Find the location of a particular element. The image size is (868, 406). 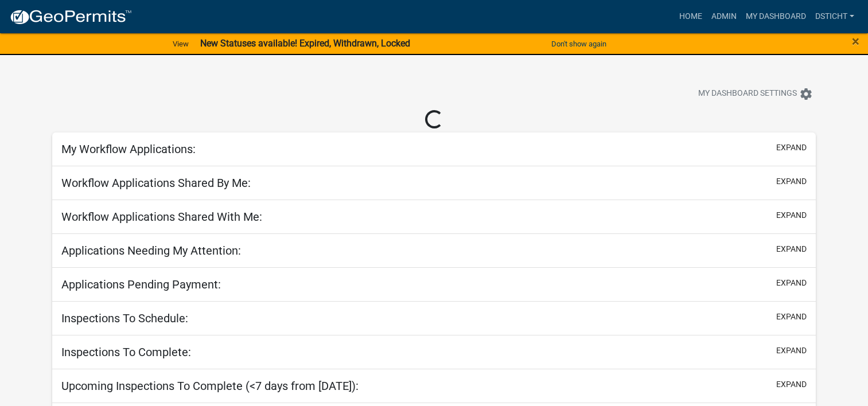

a: Home is located at coordinates (691, 17).